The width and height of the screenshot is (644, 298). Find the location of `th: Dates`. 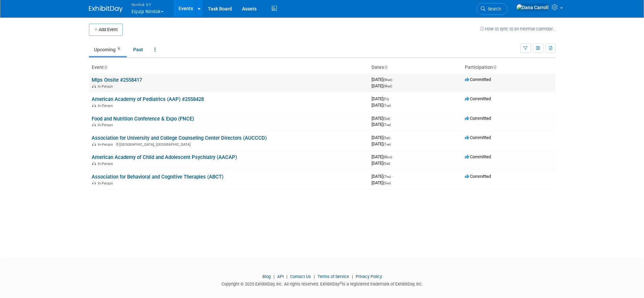

th: Dates is located at coordinates (416, 67).